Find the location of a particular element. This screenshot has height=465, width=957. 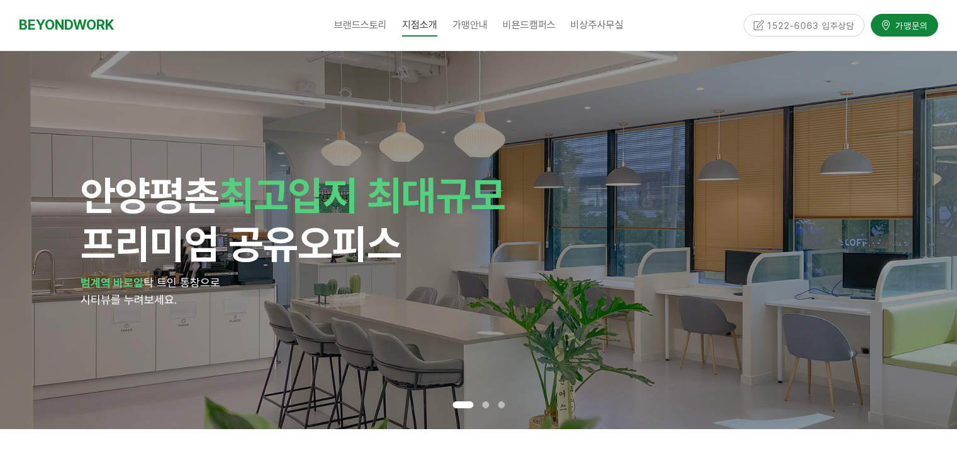

a: 가맹문의 is located at coordinates (905, 25).